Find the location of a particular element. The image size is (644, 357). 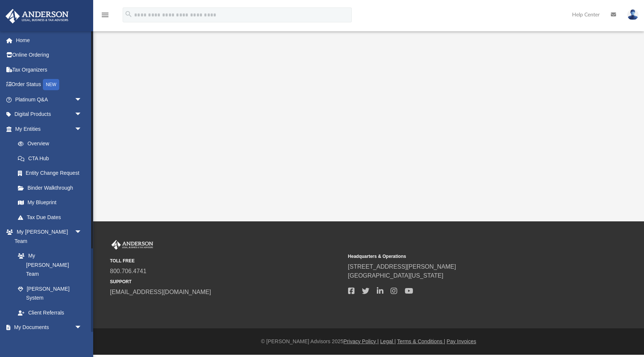

a: Client Referrals is located at coordinates (50, 313).